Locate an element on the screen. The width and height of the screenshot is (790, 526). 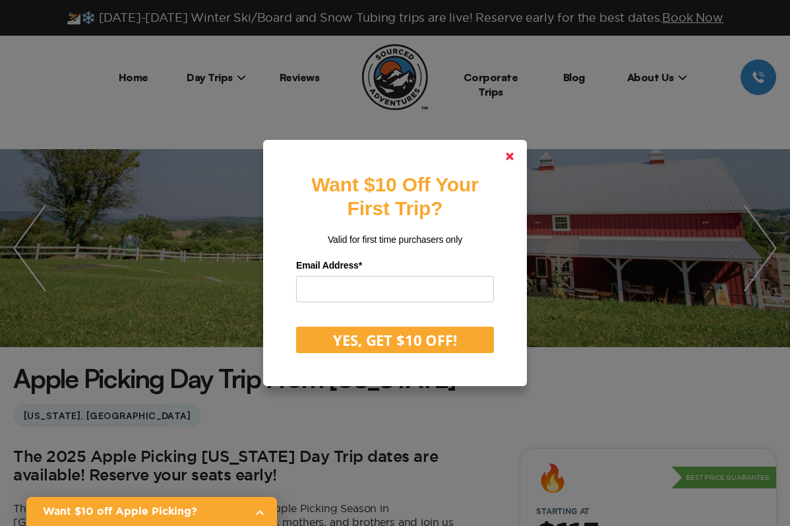
h2: Want $10 off Apple Picking? is located at coordinates (143, 511).